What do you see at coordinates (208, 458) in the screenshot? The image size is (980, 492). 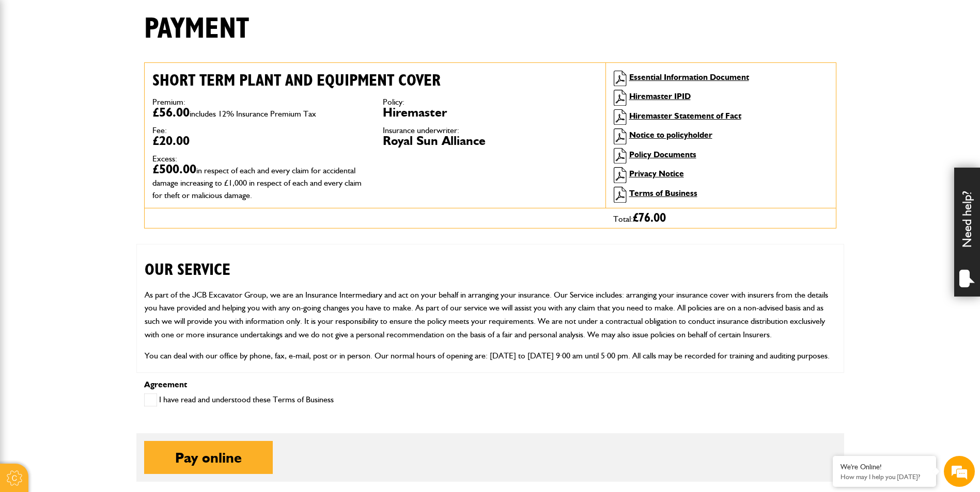 I see `button: Pay online` at bounding box center [208, 458].